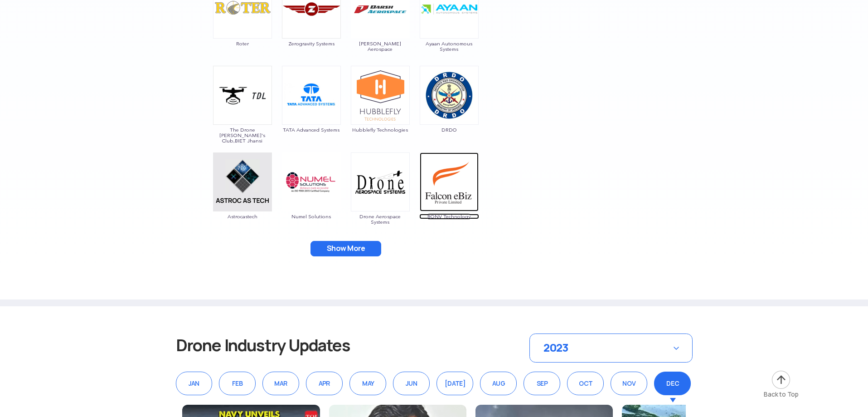 Image resolution: width=868 pixels, height=417 pixels. I want to click on span: 2023, so click(556, 347).